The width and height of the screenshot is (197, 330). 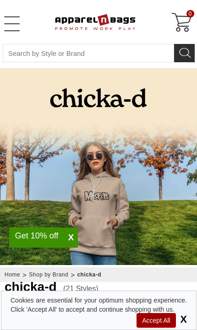 I want to click on h2: chicka-d, so click(x=31, y=287).